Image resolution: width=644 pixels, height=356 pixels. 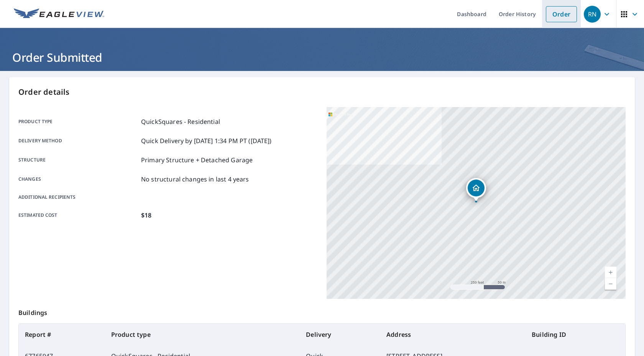 What do you see at coordinates (453, 335) in the screenshot?
I see `th: Address` at bounding box center [453, 335].